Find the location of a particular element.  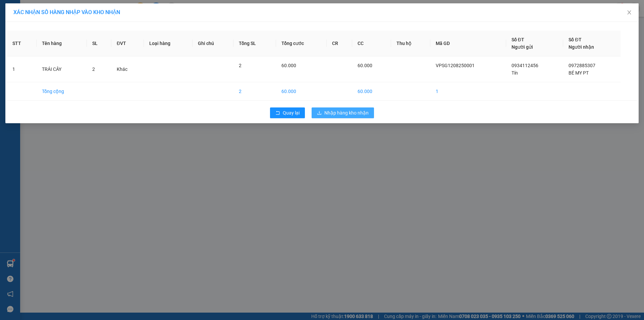

td: Khác is located at coordinates (128, 69).